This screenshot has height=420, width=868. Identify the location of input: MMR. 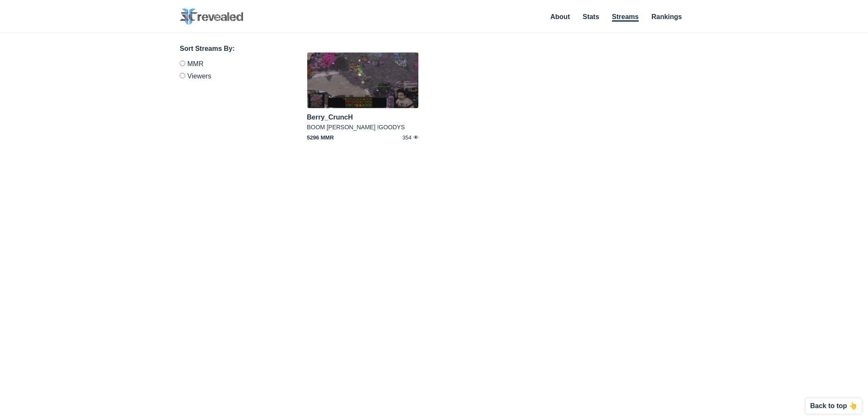
(182, 63).